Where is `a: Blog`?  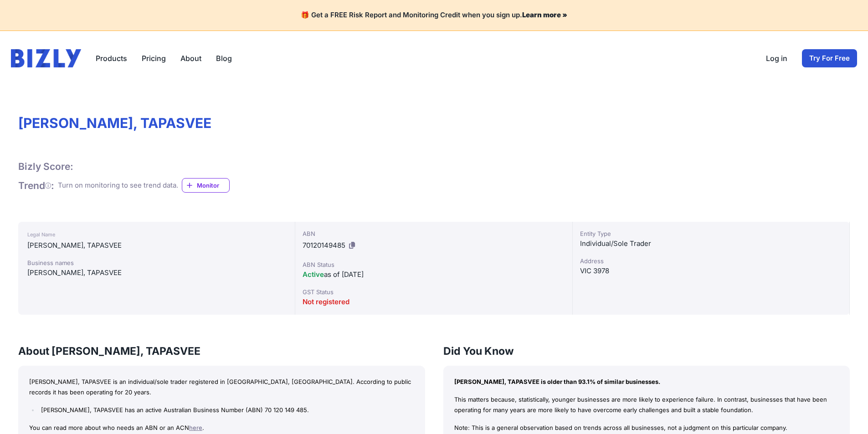 a: Blog is located at coordinates (224, 58).